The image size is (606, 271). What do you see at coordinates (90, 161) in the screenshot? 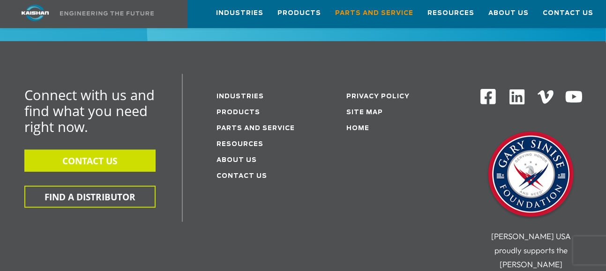
I see `button: CONTACT US` at bounding box center [90, 161].